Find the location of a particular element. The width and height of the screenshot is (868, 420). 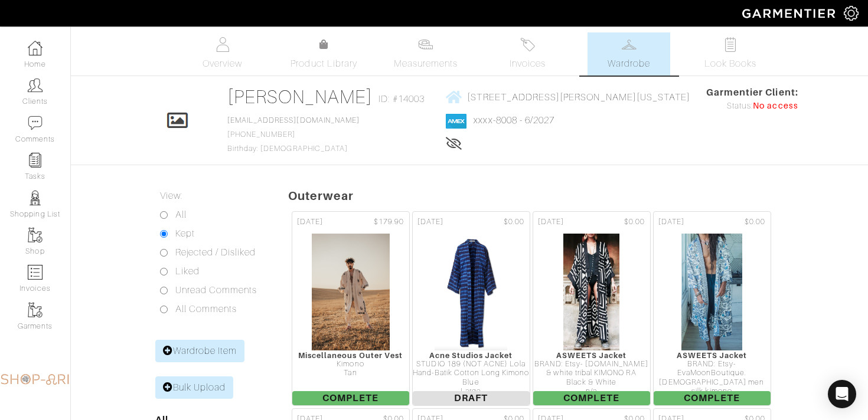

span: Product Library is located at coordinates (323, 64).